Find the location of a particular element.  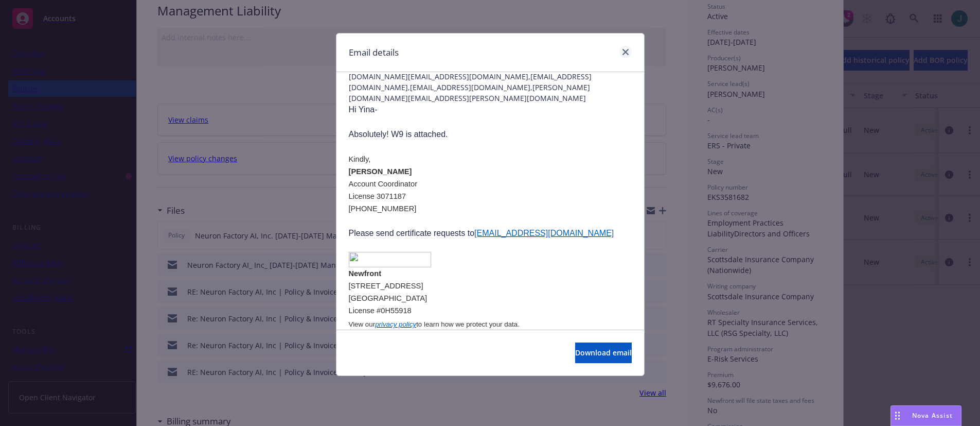

span: View our is located at coordinates (362, 324).